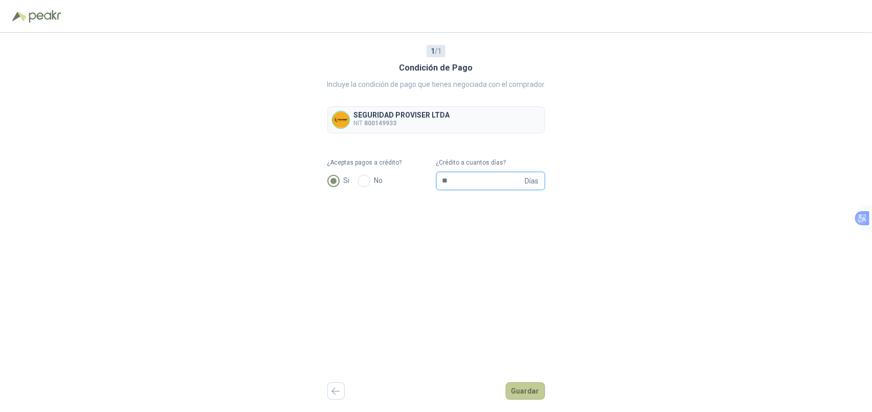  Describe the element at coordinates (19, 16) in the screenshot. I see `img: Logo` at that location.